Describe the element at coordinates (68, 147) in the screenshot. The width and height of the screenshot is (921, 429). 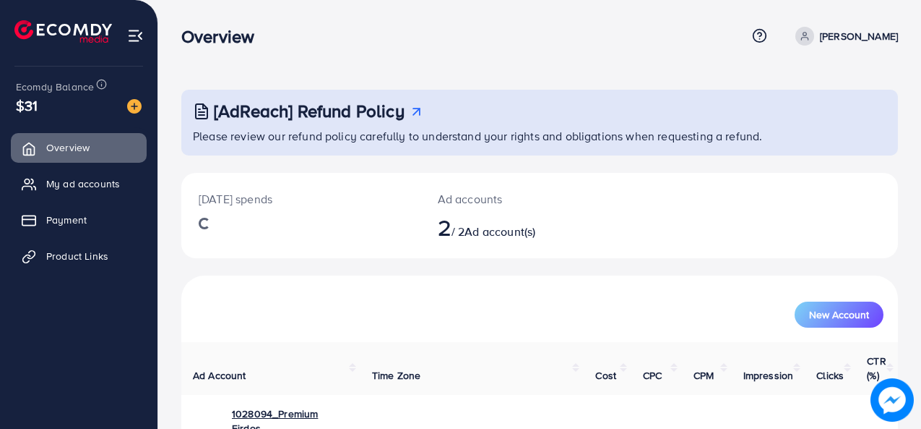
I see `span: Overview` at that location.